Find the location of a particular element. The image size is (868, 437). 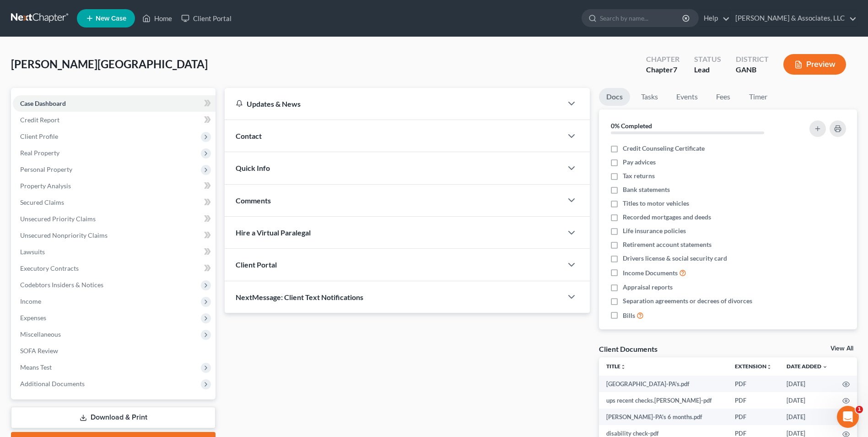

span: Client Portal is located at coordinates (256, 264).